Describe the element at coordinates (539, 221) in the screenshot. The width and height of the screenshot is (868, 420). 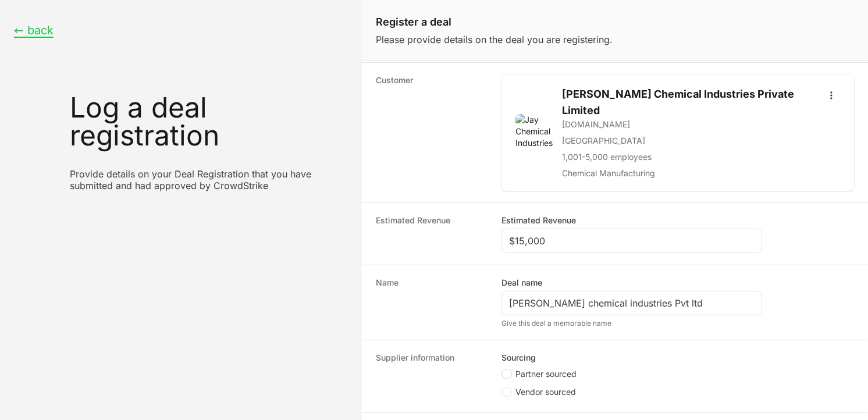
I see `label: Estimated Revenue` at that location.